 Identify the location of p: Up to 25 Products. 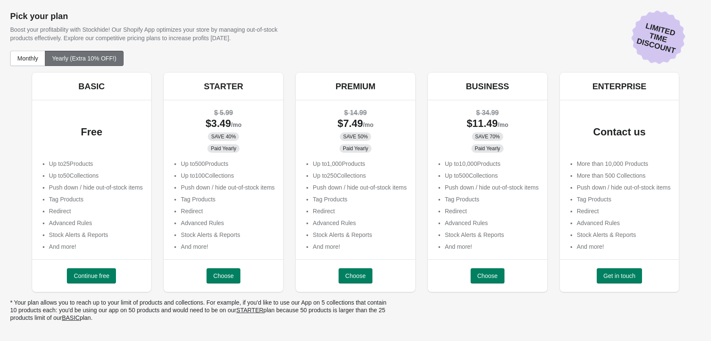
(96, 164).